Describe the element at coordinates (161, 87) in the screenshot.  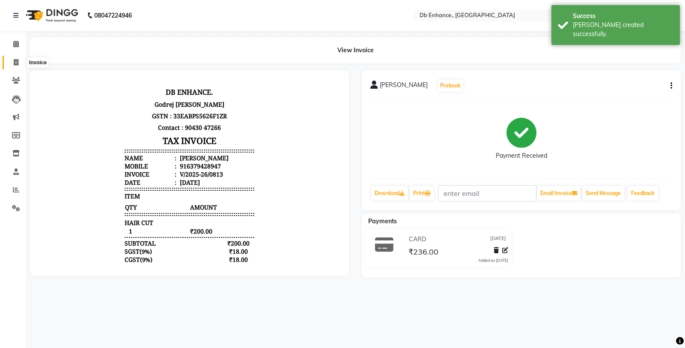
I see `div: 916379428947` at that location.